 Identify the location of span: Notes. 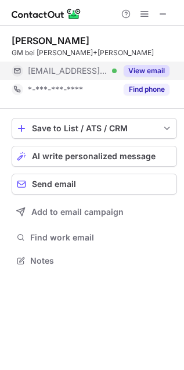
(101, 261).